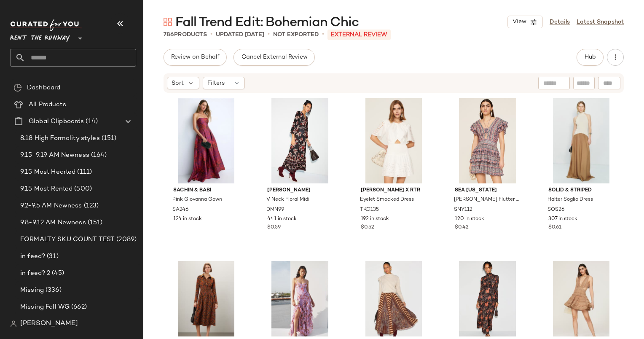  I want to click on span: Eyelet Smocked Dress, so click(387, 200).